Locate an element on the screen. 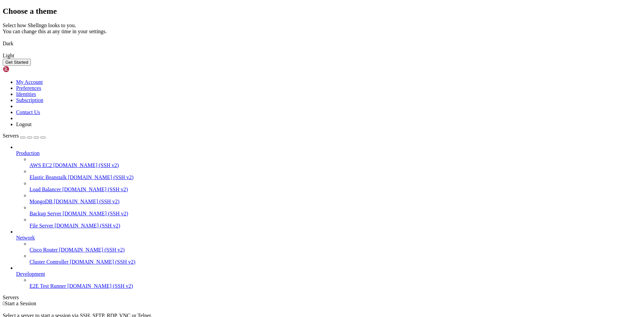 Image resolution: width=644 pixels, height=317 pixels. span: File Server is located at coordinates (41, 225).